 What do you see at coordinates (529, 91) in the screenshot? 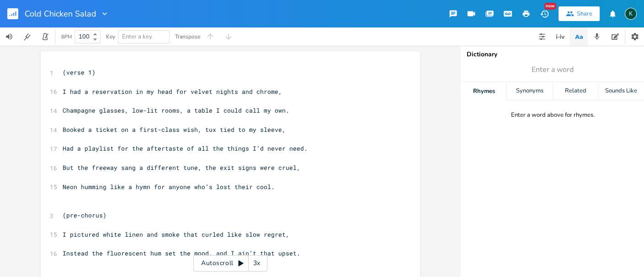
I see `div: Synonyms` at bounding box center [529, 91].